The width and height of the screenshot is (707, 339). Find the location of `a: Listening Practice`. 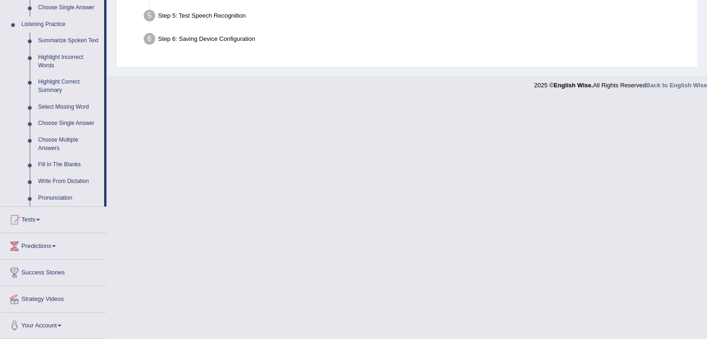

a: Listening Practice is located at coordinates (60, 25).